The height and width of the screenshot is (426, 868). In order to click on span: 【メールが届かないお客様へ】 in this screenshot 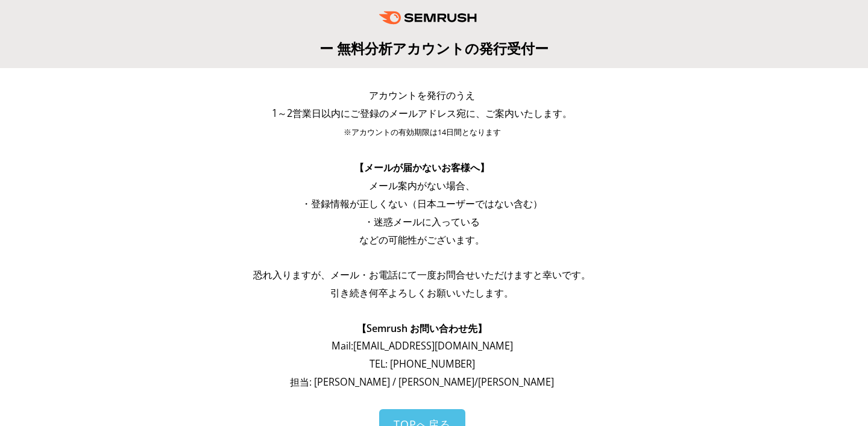, I will do `click(422, 168)`.